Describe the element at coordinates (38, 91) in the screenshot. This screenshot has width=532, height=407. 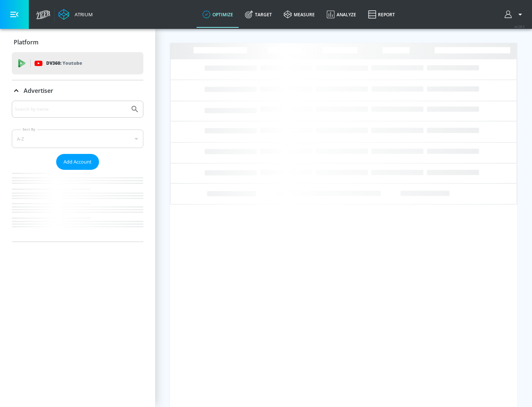
I see `p: Advertiser` at that location.